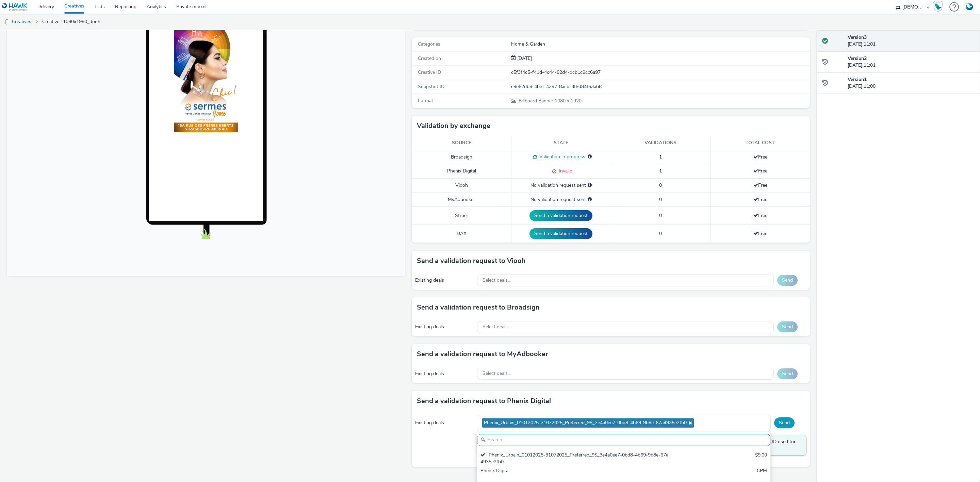 This screenshot has width=980, height=482. What do you see at coordinates (71, 21) in the screenshot?
I see `a: Creative : 1080x1980_dooh` at bounding box center [71, 21].